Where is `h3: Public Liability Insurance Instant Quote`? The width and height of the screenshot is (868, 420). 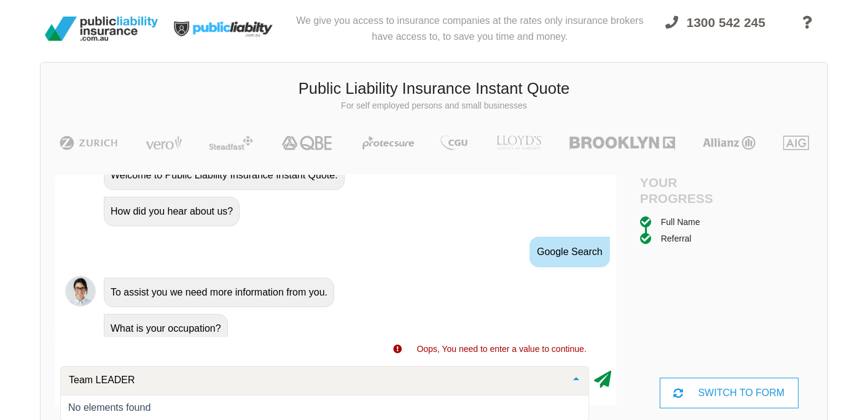 h3: Public Liability Insurance Instant Quote is located at coordinates (433, 89).